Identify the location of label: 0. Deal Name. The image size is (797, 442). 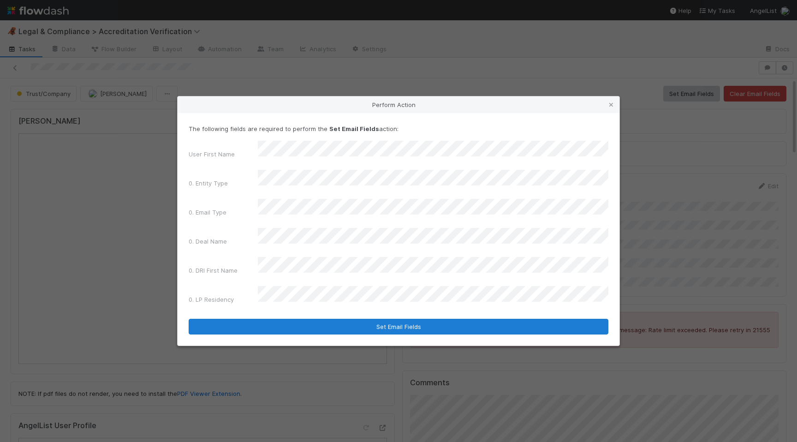
(208, 241).